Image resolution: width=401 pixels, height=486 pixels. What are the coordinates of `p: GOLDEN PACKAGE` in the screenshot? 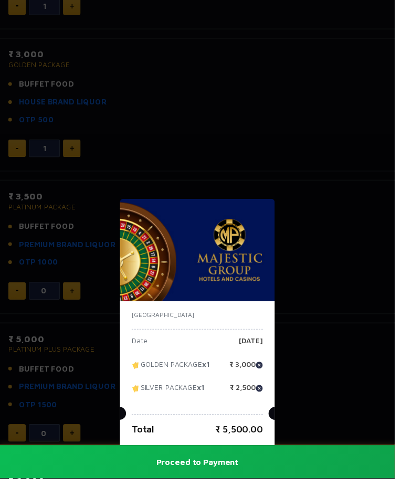 It's located at (173, 374).